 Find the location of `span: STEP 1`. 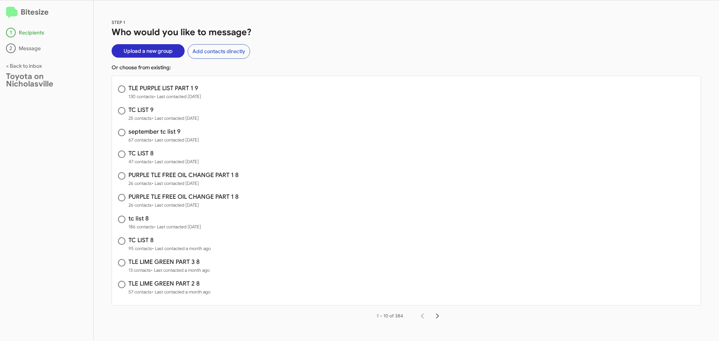

span: STEP 1 is located at coordinates (118, 22).